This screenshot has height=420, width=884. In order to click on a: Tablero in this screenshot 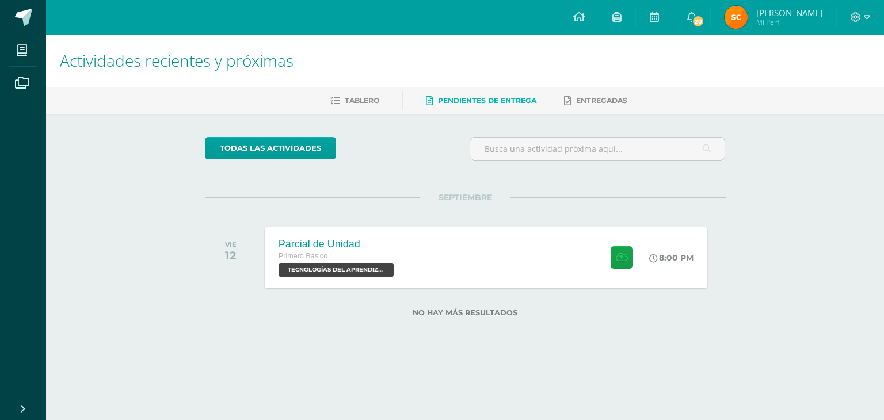, I will do `click(354, 101)`.